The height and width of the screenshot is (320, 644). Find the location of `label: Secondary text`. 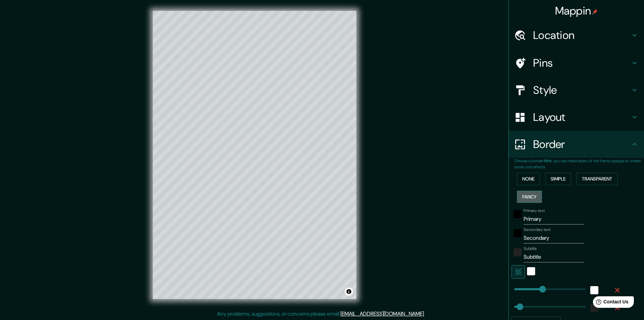

label: Secondary text is located at coordinates (537, 230).